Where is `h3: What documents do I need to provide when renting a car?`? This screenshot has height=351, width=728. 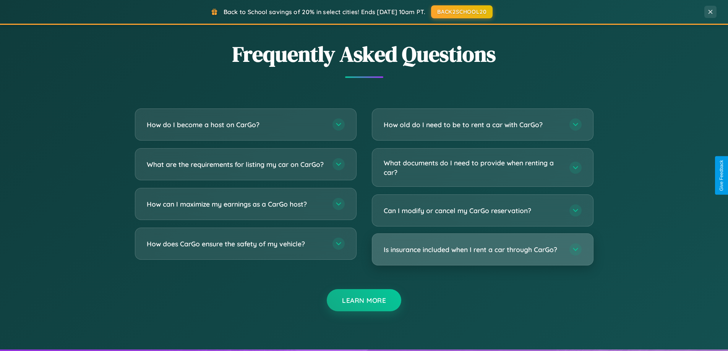
h3: What documents do I need to provide when renting a car? is located at coordinates (473, 167).